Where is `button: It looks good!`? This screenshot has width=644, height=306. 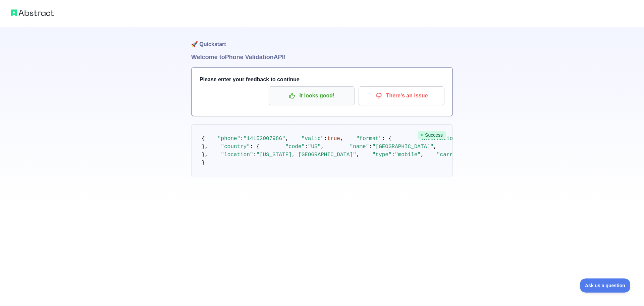
button: It looks good! is located at coordinates (312, 96).